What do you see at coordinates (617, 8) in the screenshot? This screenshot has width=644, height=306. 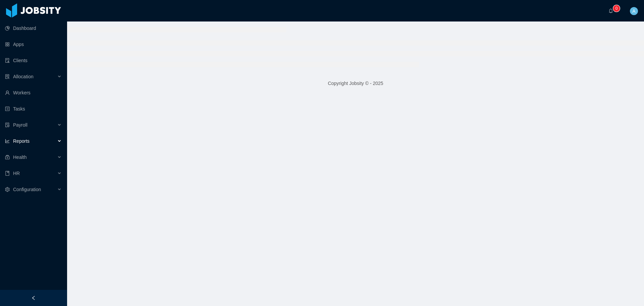 I see `sup: 0` at bounding box center [617, 8].